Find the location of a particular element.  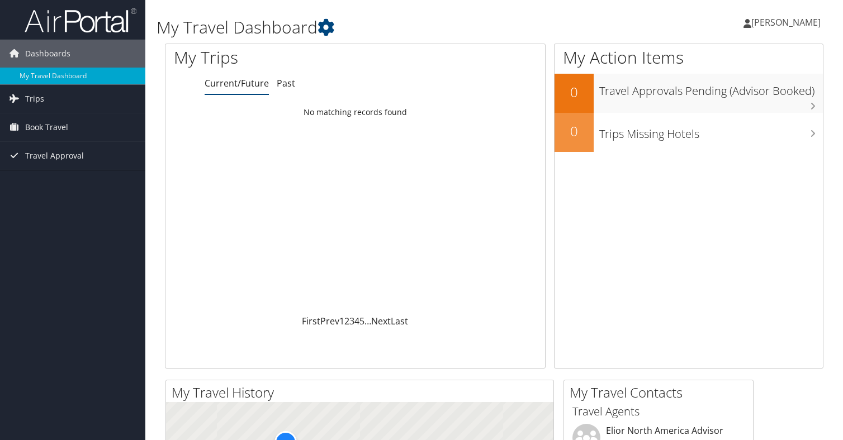

a: 2 is located at coordinates (347, 321).